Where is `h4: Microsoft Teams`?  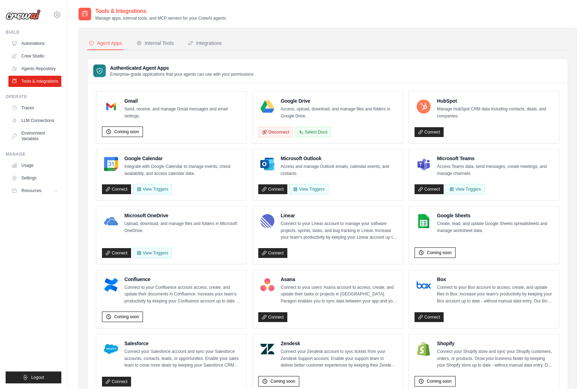
h4: Microsoft Teams is located at coordinates (496, 158).